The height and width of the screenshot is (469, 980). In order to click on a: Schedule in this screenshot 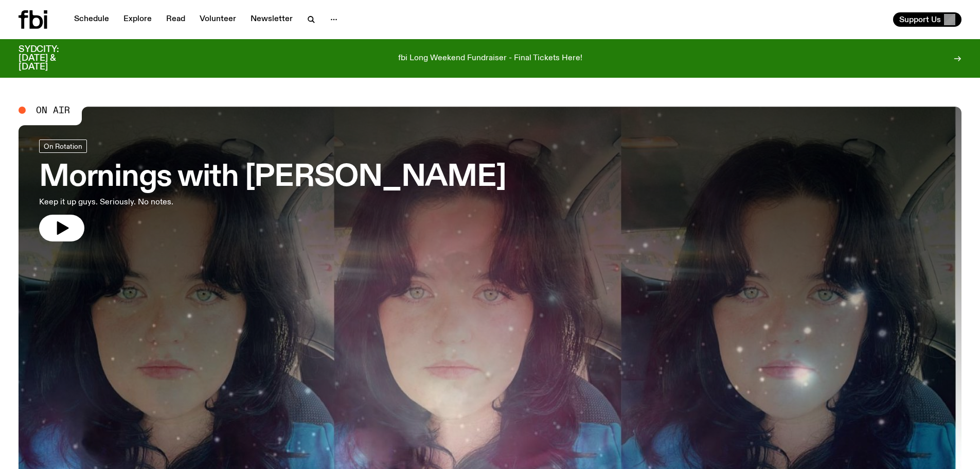, I will do `click(92, 19)`.